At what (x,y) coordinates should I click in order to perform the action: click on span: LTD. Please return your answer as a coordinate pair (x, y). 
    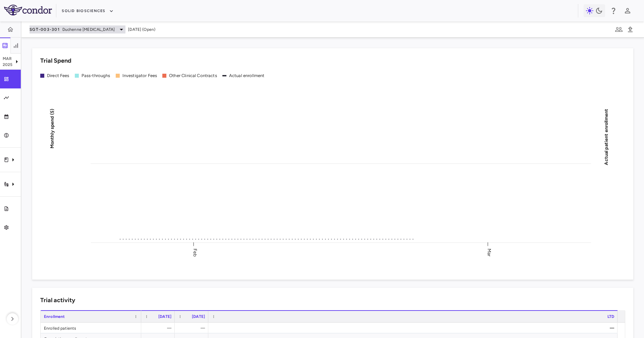
    Looking at the image, I should click on (611, 317).